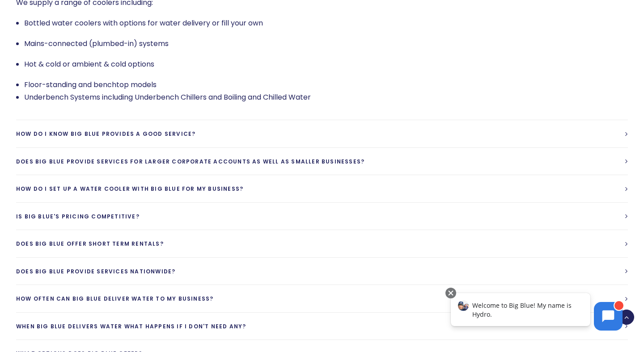 The width and height of the screenshot is (644, 352). I want to click on span: How do I know Big Blue provides a good service?, so click(106, 134).